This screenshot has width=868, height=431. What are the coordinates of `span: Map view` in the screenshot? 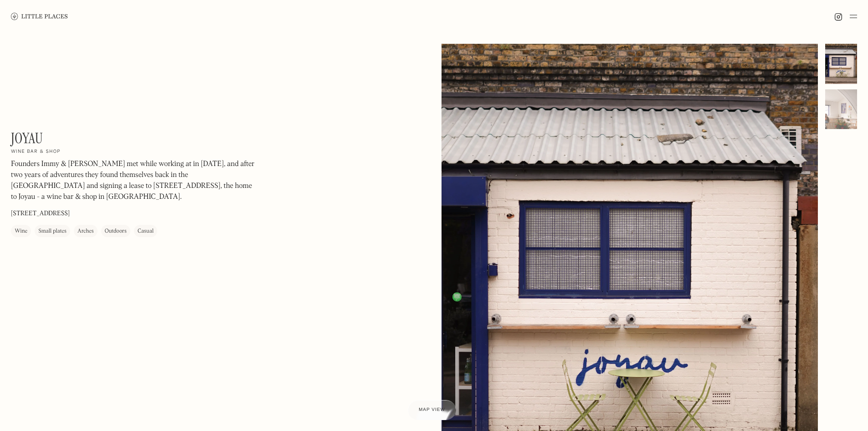 It's located at (432, 409).